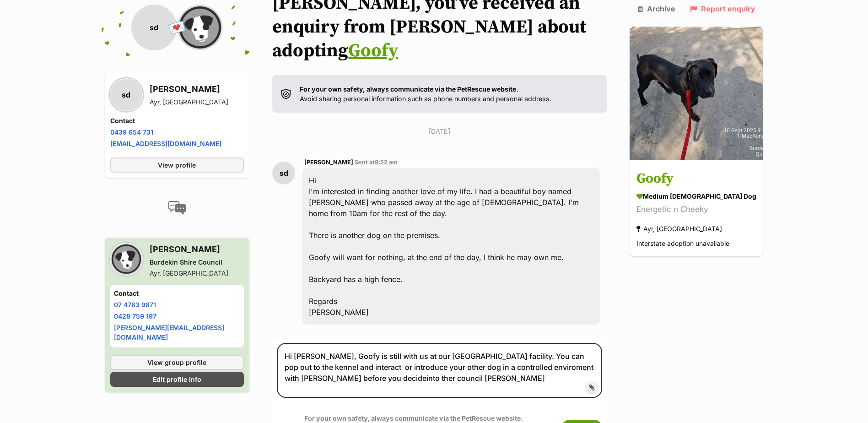  What do you see at coordinates (131, 132) in the screenshot?
I see `a: 0439 654 731` at bounding box center [131, 132].